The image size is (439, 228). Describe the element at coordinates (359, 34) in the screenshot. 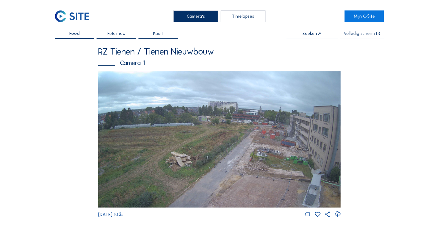

I see `div: Volledig scherm` at that location.